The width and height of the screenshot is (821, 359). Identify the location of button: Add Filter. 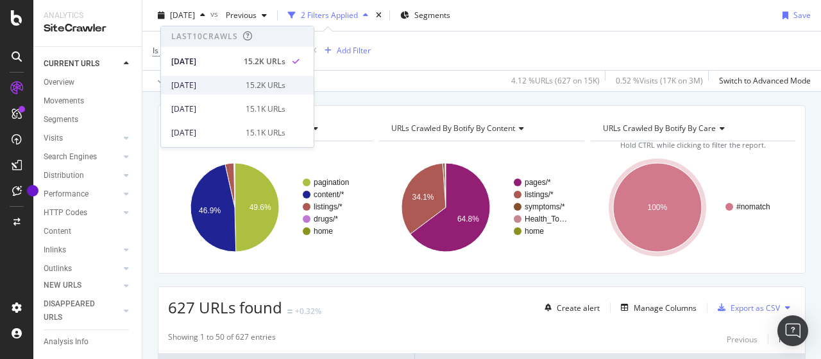
(345, 51).